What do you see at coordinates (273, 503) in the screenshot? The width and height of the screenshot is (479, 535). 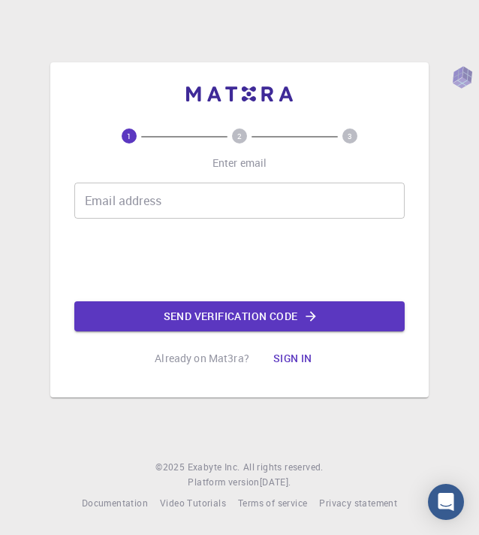 I see `span: Terms of service` at bounding box center [273, 503].